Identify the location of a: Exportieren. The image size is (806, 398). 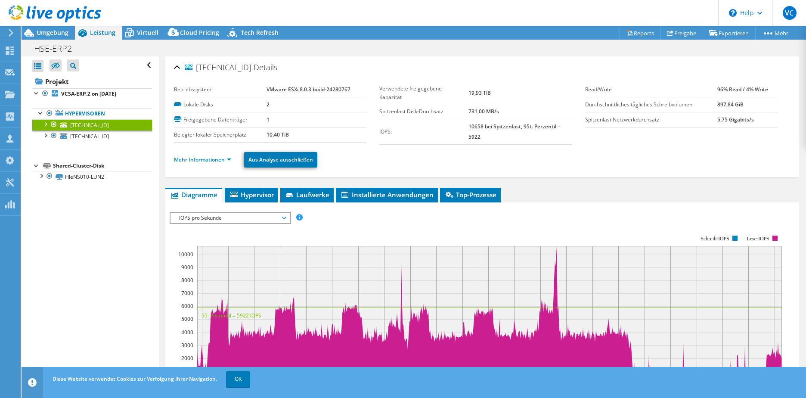
(729, 33).